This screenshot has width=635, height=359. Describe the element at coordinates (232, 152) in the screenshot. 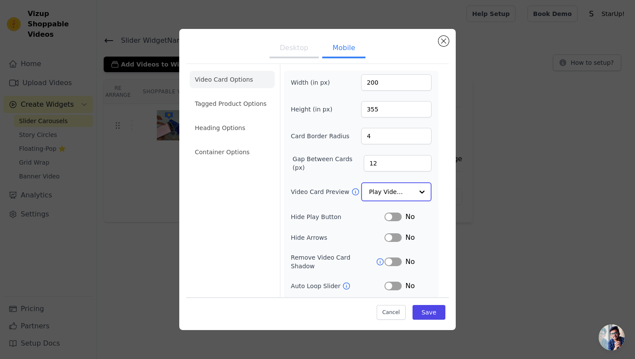

I see `li: Container Options` at that location.